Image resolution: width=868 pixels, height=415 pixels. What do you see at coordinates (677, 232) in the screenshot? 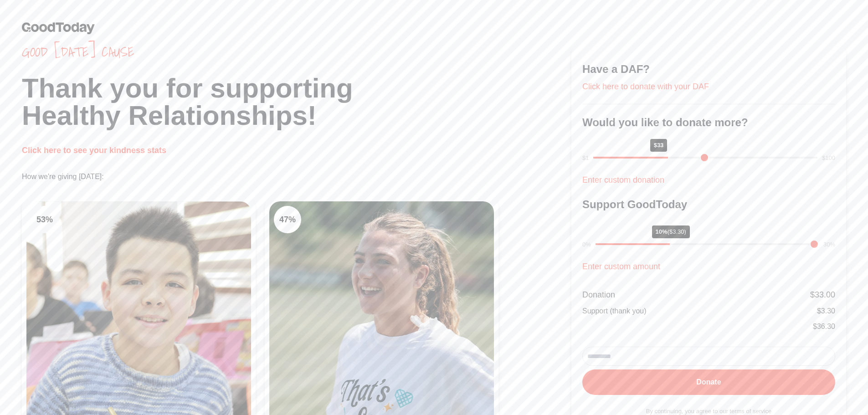
I see `span: ($3.30)` at bounding box center [677, 232].